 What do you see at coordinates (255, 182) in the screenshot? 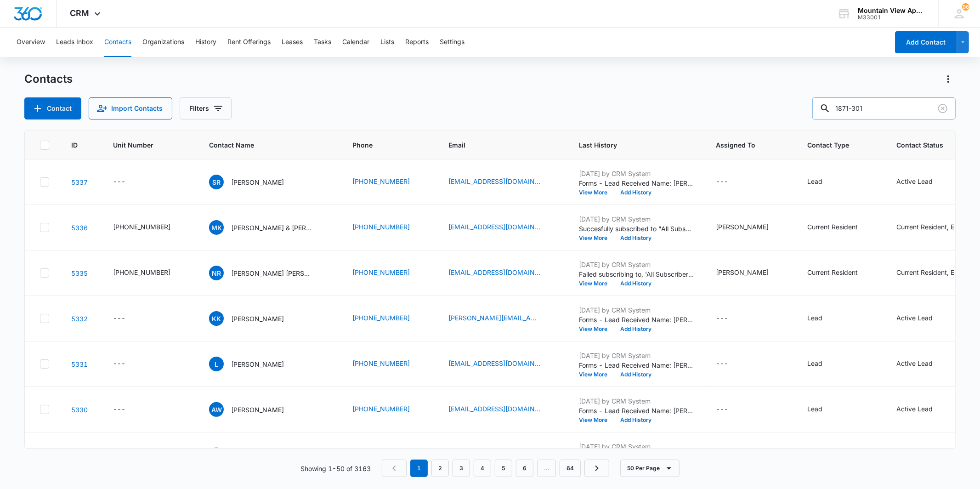
I see `div: Contact Name - Savannah Robinson - Select to Edit Field` at bounding box center [255, 182].